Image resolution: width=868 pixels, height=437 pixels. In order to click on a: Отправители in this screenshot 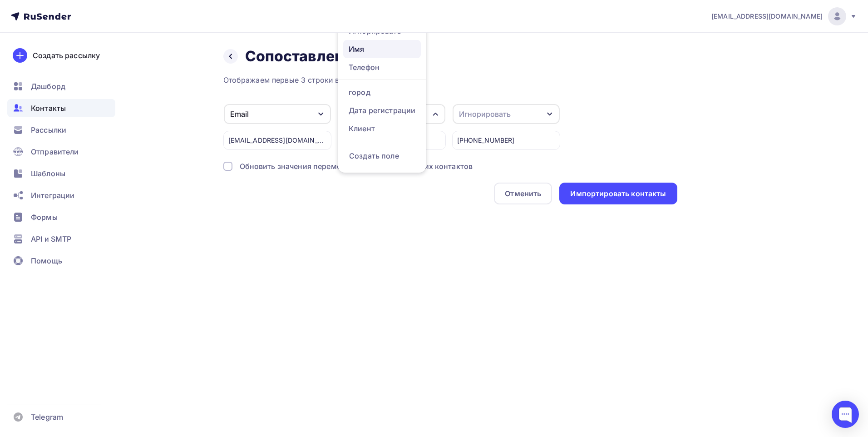, I will do `click(61, 152)`.